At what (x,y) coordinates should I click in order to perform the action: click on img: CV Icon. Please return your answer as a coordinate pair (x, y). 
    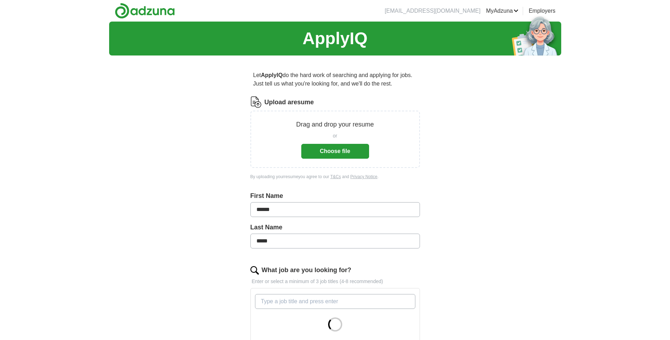
    Looking at the image, I should click on (256, 102).